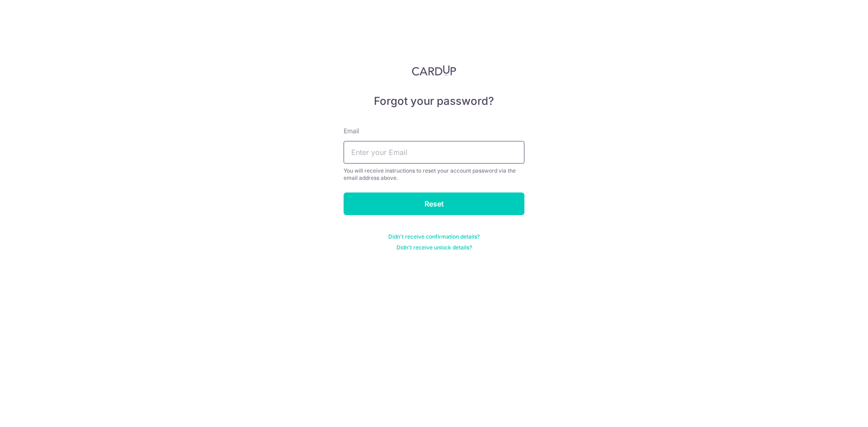  I want to click on input: Reset, so click(434, 204).